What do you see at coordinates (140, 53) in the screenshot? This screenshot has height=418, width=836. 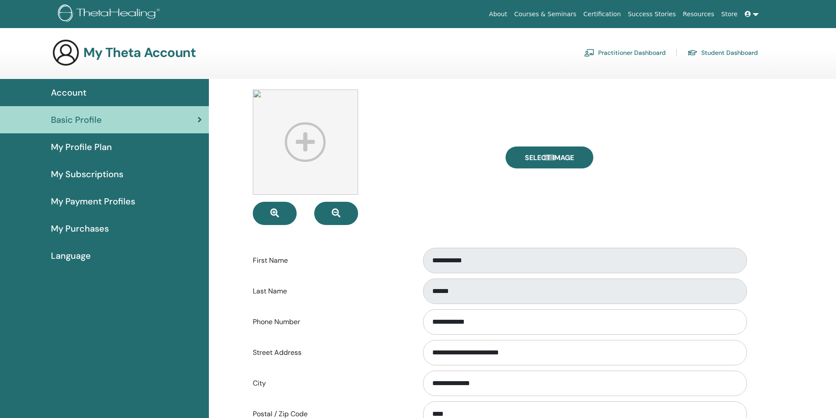 I see `h3: My Theta Account` at bounding box center [140, 53].